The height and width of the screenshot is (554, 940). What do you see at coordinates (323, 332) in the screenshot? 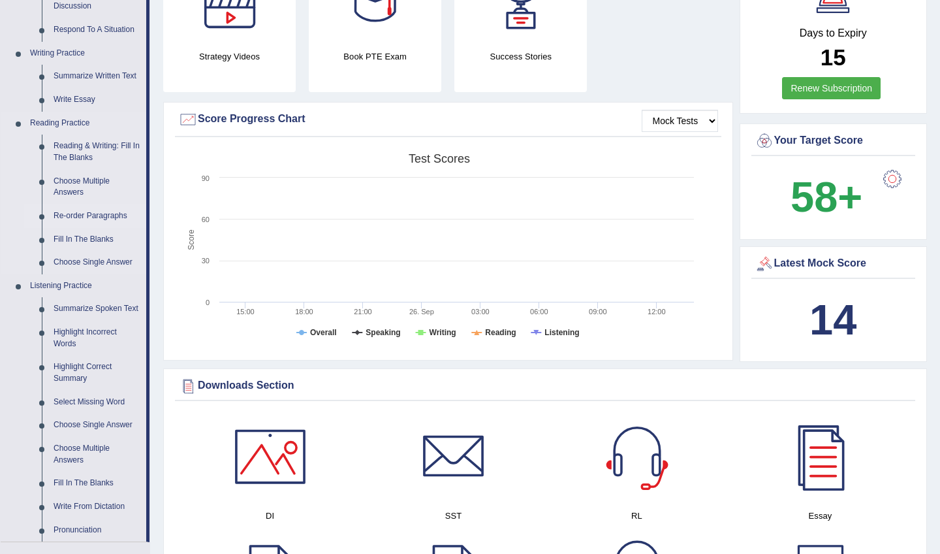
I see `tspan: Overall` at bounding box center [323, 332].